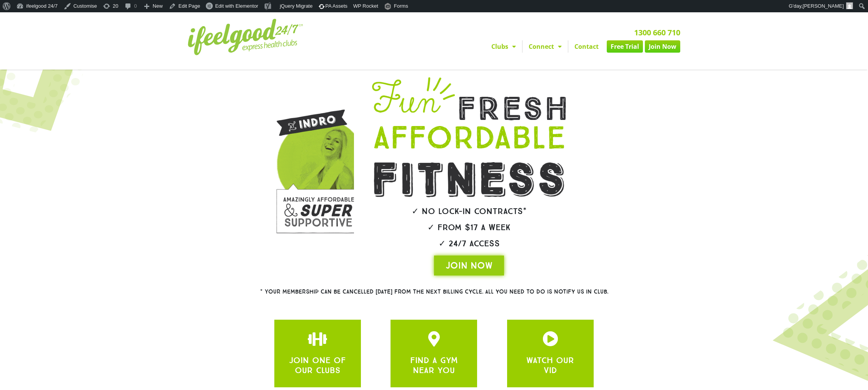  Describe the element at coordinates (658, 32) in the screenshot. I see `a: 1300 660 710` at that location.